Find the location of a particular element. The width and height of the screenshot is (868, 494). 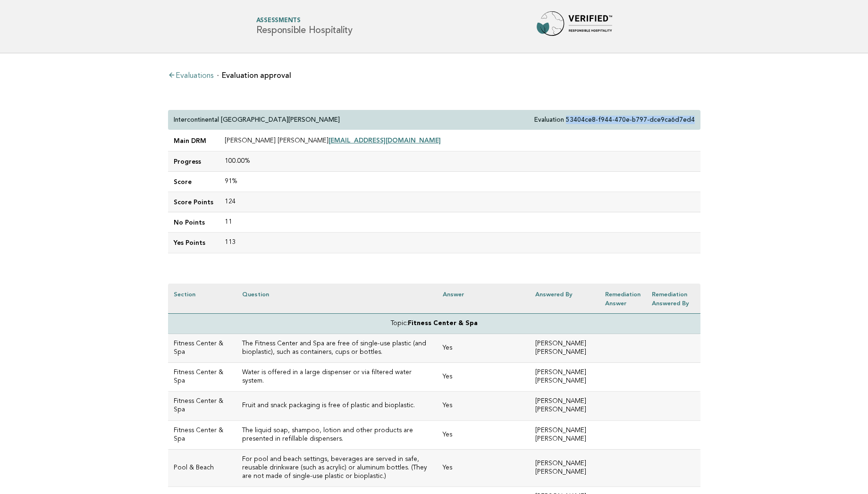

th: Section is located at coordinates (202, 299).